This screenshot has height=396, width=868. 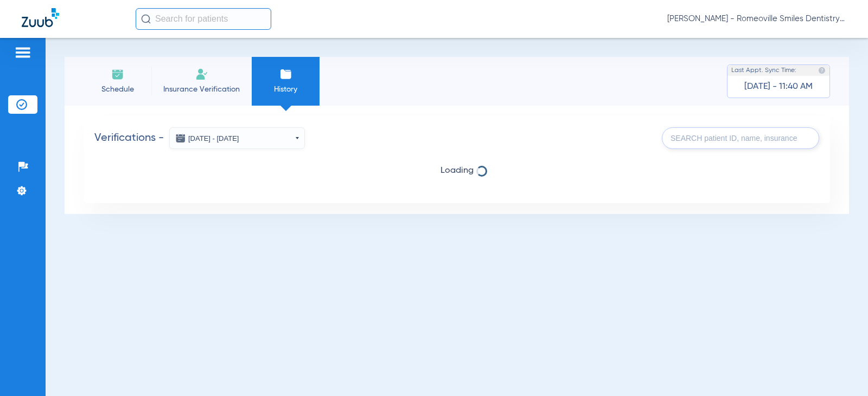 I want to click on span: Insurance Verification, so click(x=201, y=90).